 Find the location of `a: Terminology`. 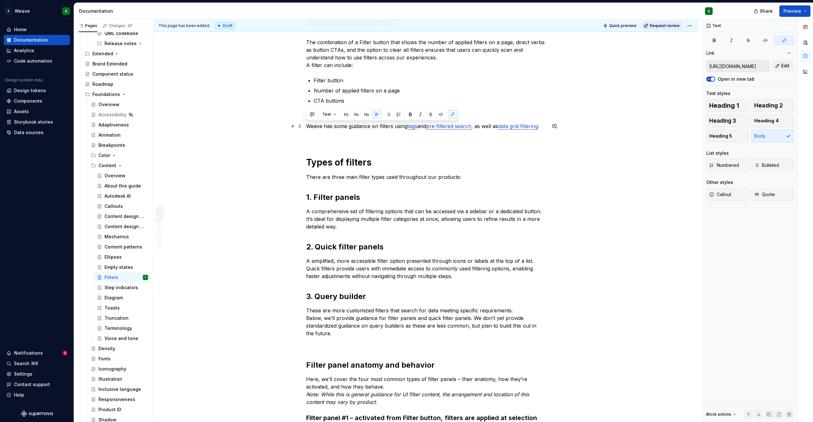

a: Terminology is located at coordinates (122, 328).